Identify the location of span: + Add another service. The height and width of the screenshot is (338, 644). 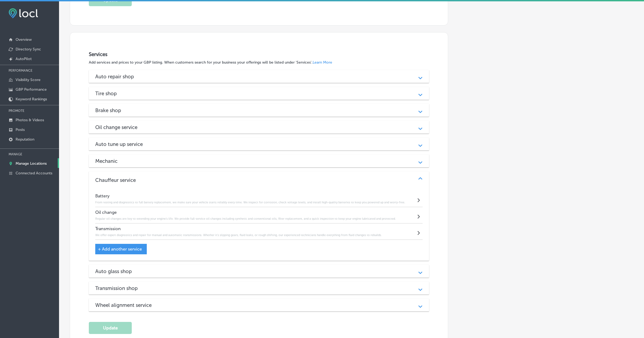
(120, 249).